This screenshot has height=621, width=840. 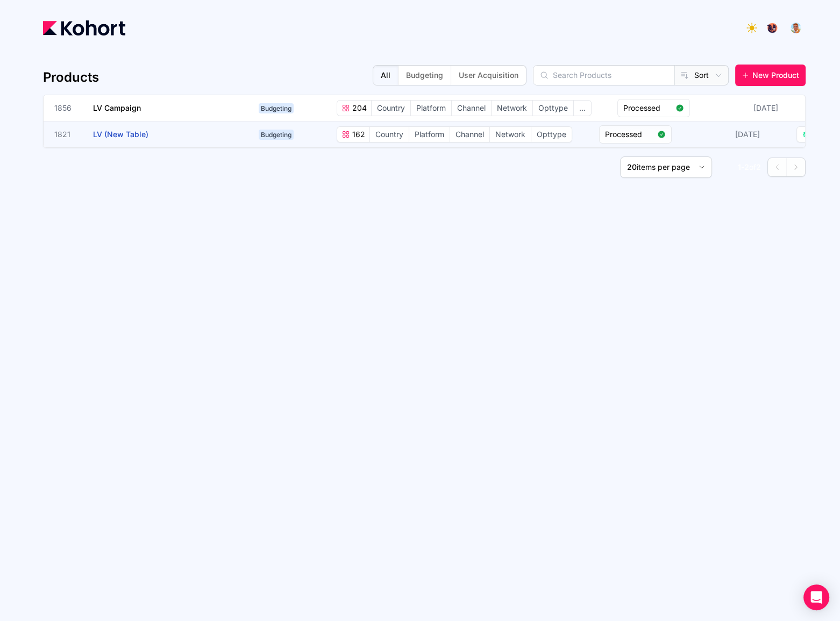 What do you see at coordinates (67, 135) in the screenshot?
I see `span: 1821` at bounding box center [67, 135].